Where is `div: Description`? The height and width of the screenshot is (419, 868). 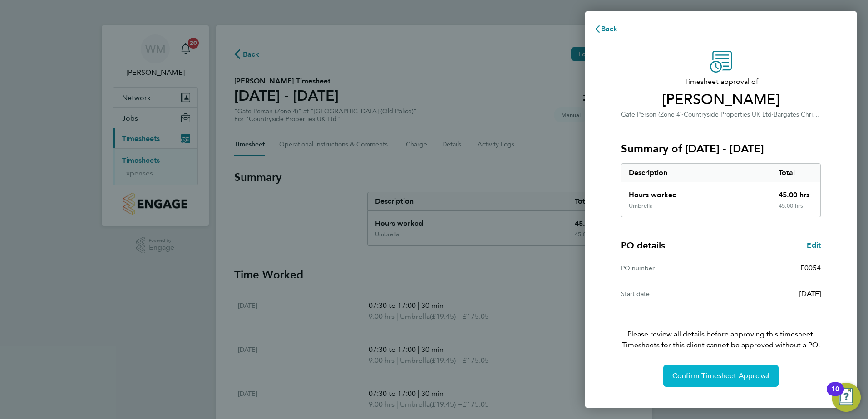 div: Description is located at coordinates (696, 173).